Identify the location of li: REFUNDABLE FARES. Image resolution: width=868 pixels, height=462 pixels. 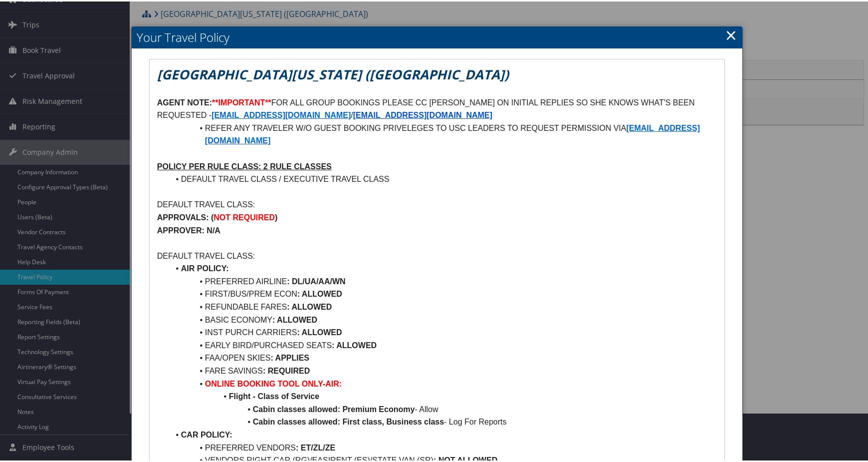
(443, 306).